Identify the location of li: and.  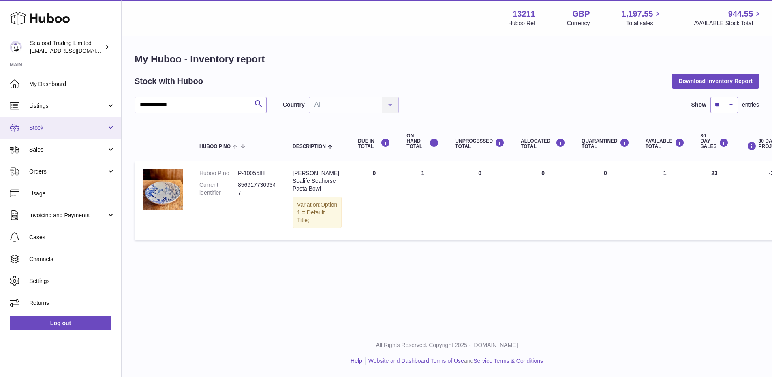
(454, 361).